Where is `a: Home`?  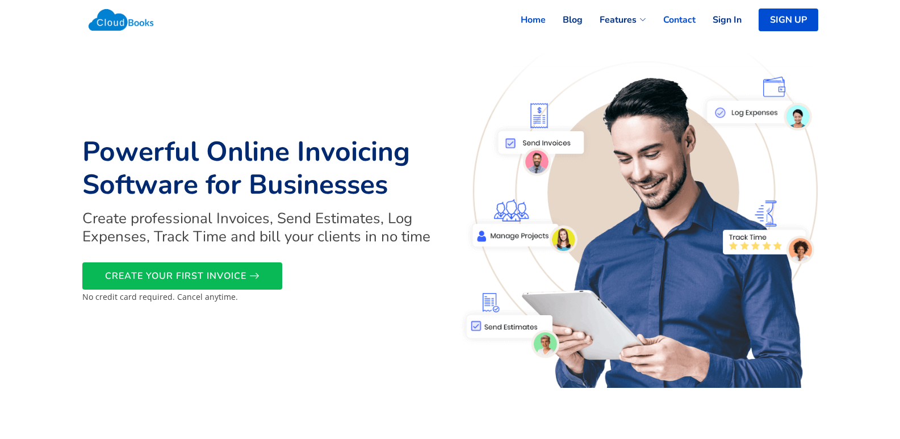
a: Home is located at coordinates (525, 20).